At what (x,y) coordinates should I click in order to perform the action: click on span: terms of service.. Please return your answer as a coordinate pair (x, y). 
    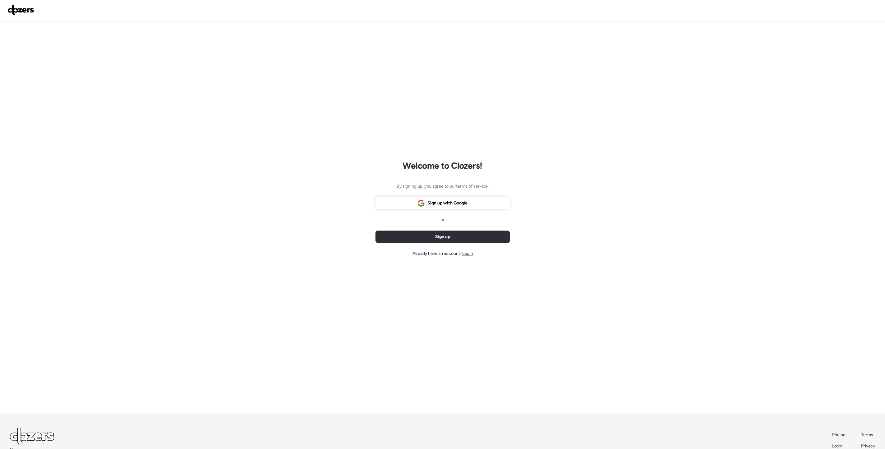
    Looking at the image, I should click on (472, 186).